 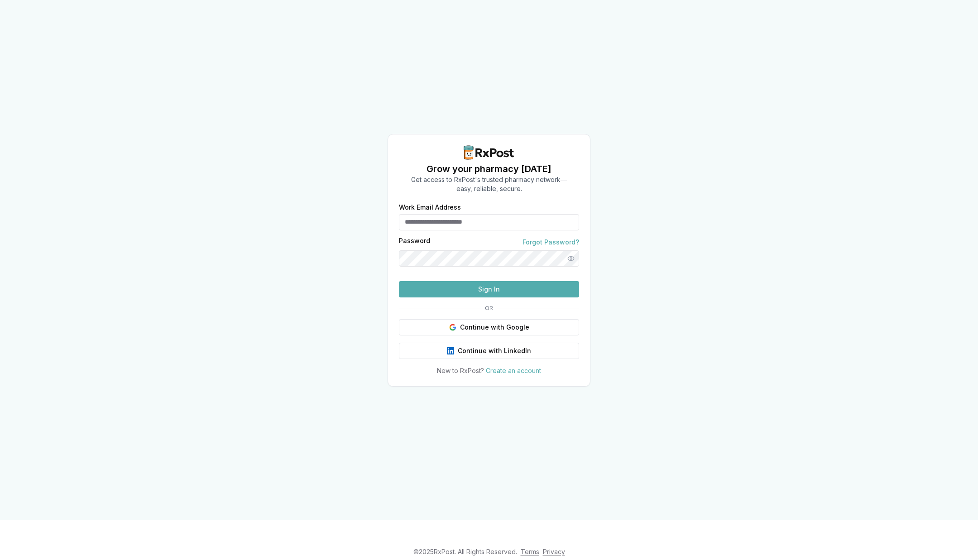 What do you see at coordinates (553, 552) in the screenshot?
I see `a: Privacy` at bounding box center [553, 552].